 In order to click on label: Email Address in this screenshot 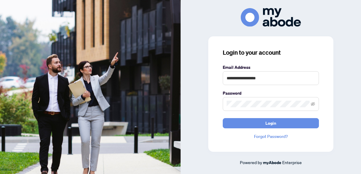, I will do `click(271, 67)`.